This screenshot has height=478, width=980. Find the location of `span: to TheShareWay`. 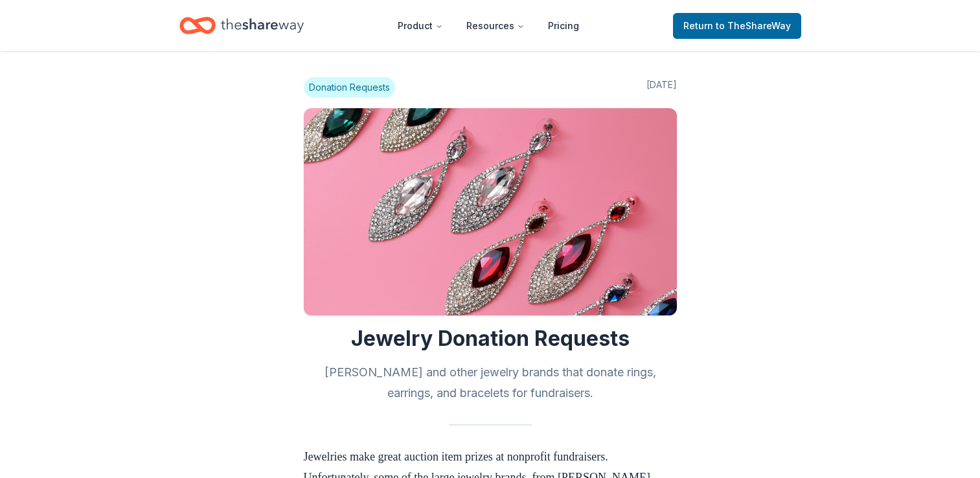

span: to TheShareWay is located at coordinates (753, 25).